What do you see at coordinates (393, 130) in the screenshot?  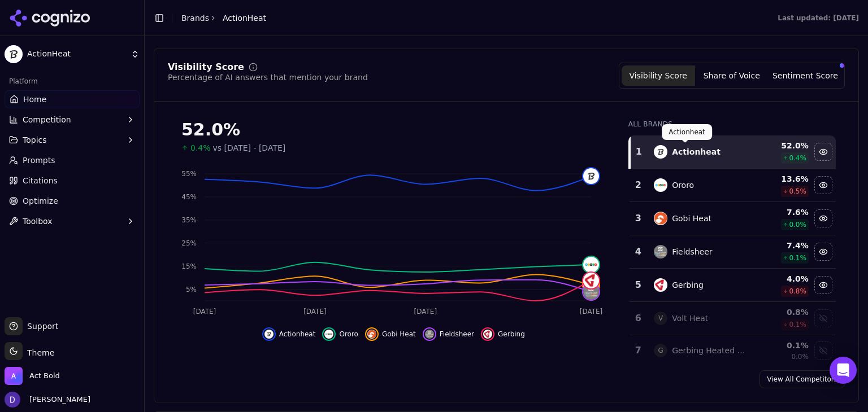 I see `div: 52.0%` at bounding box center [393, 130].